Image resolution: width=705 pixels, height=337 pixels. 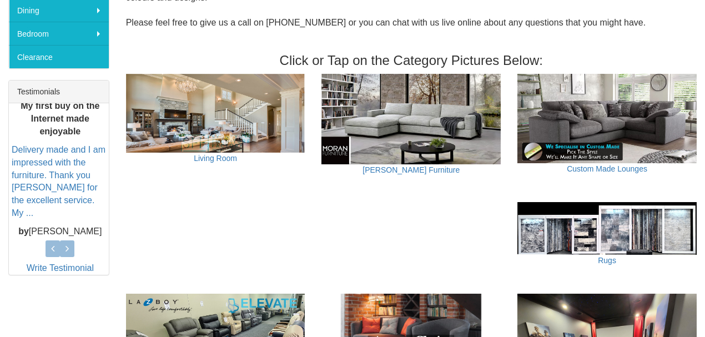 I want to click on img: Living Room, so click(x=215, y=113).